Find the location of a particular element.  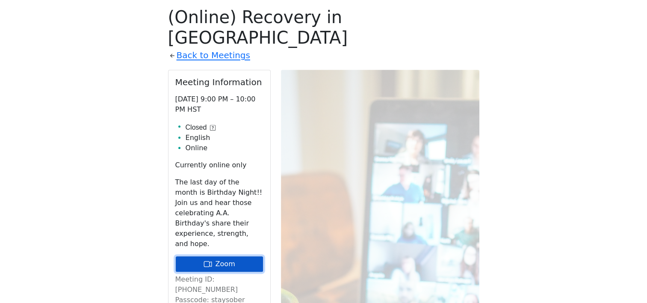

h2: Meeting Information is located at coordinates (219, 82).